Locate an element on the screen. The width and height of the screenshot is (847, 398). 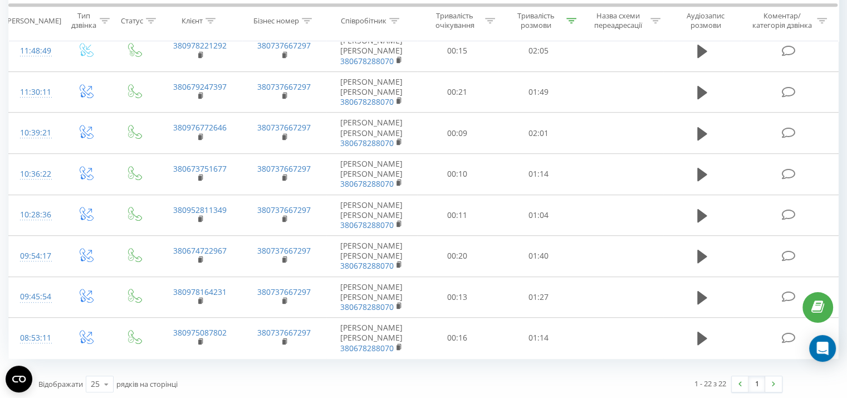
div: Аудіозапис розмови is located at coordinates (706, 21).